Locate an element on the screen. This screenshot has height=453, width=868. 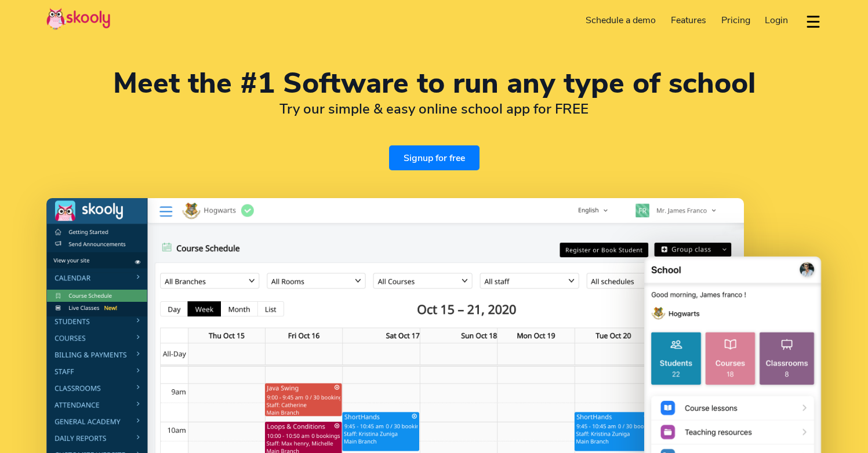
span: Pricing is located at coordinates (736, 20).